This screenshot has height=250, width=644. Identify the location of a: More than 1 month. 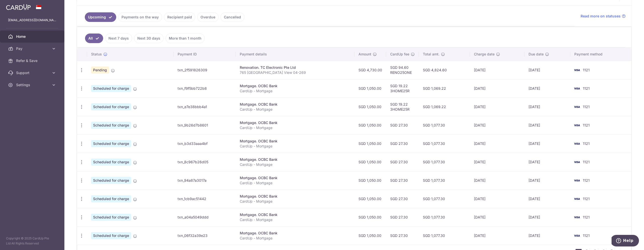
(185, 38).